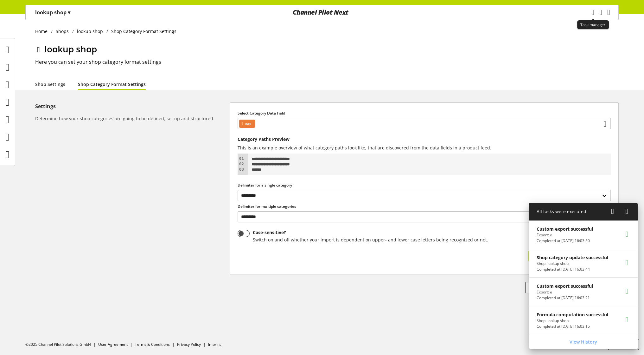 The width and height of the screenshot is (644, 355). I want to click on li: ©2025 Channel Pilot Solutions GmbH, so click(62, 344).